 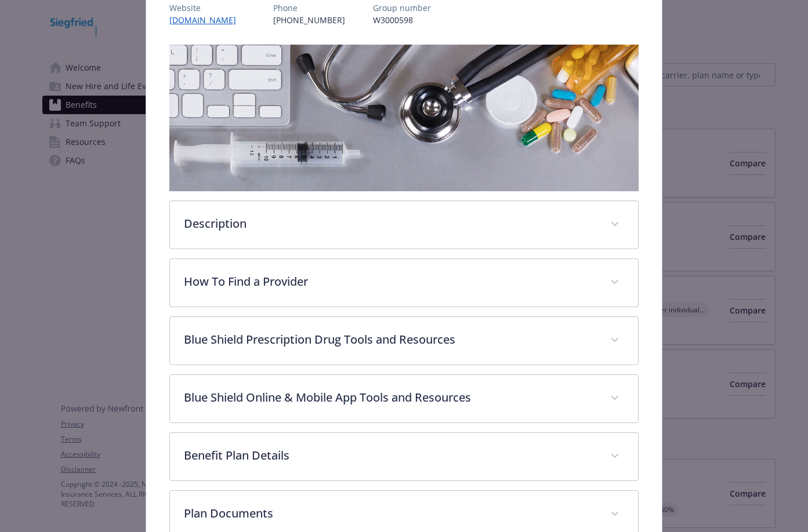 I want to click on div: Blue Shield Prescription Drug Tools and Resources, so click(x=404, y=341).